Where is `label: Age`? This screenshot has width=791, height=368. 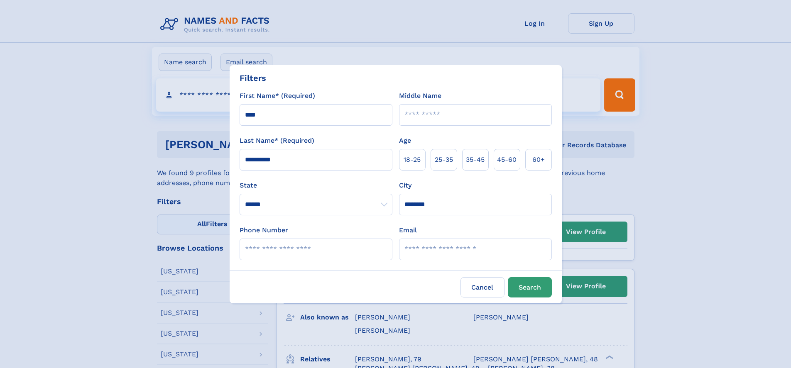 label: Age is located at coordinates (405, 141).